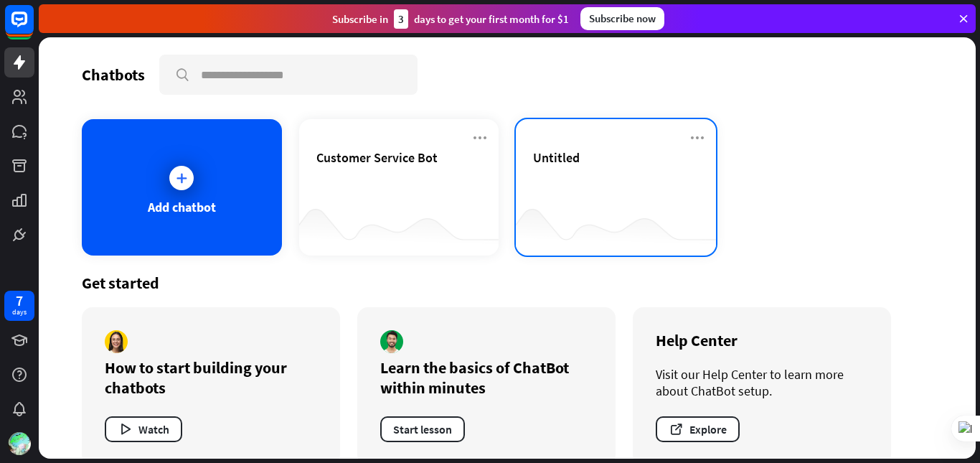 The image size is (980, 463). What do you see at coordinates (697, 430) in the screenshot?
I see `button: Explore` at bounding box center [697, 430].